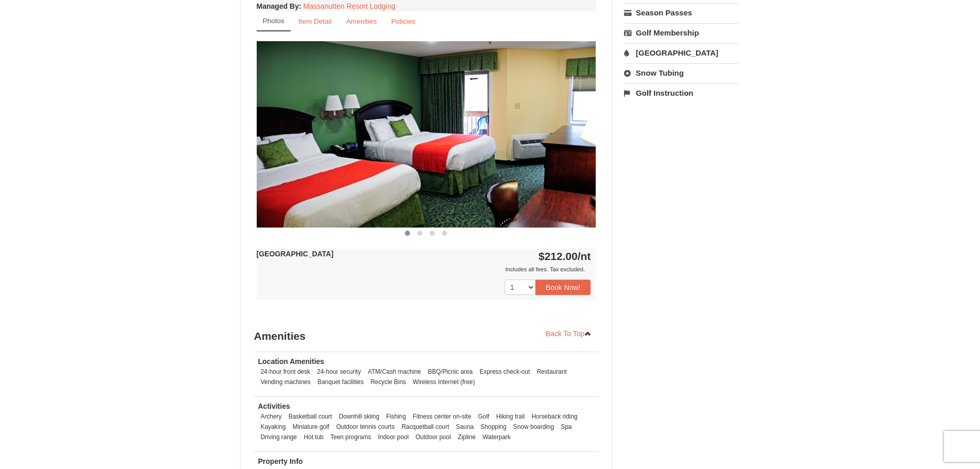  What do you see at coordinates (271, 417) in the screenshot?
I see `li: Archery` at bounding box center [271, 417].